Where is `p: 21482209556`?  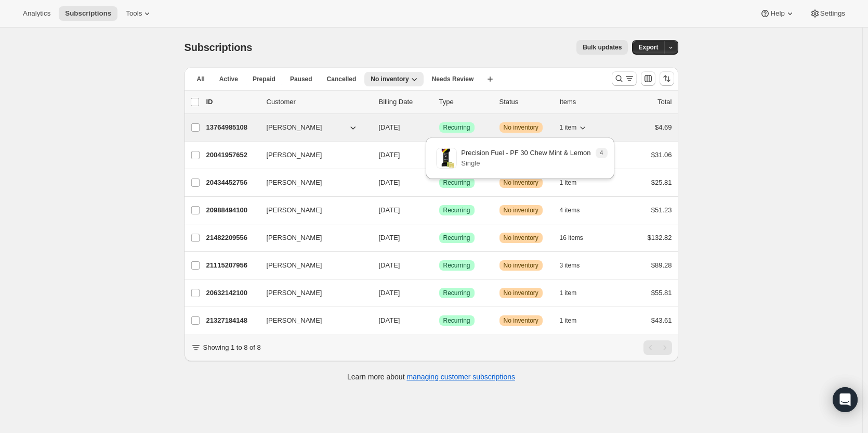
p: 21482209556 is located at coordinates (232, 238).